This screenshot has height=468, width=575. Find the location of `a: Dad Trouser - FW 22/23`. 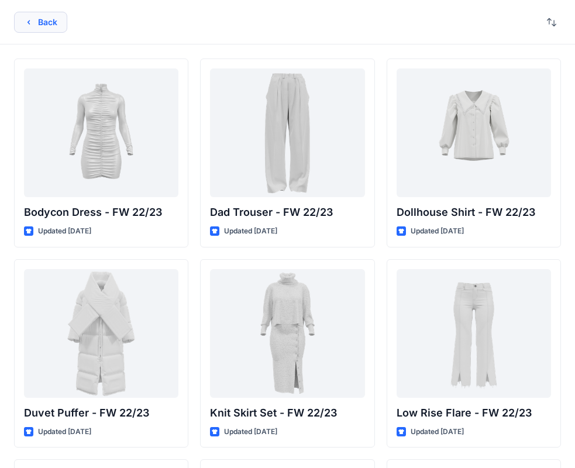

a: Dad Trouser - FW 22/23 is located at coordinates (287, 133).